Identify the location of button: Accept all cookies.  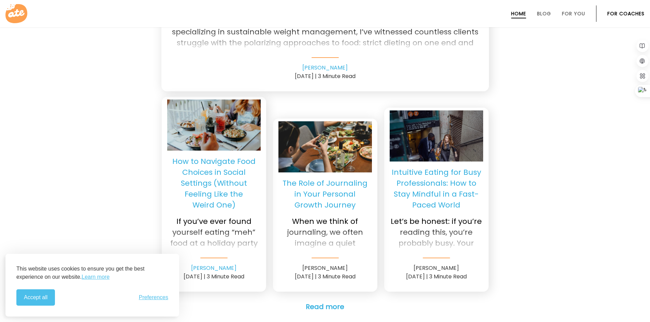
(35, 298).